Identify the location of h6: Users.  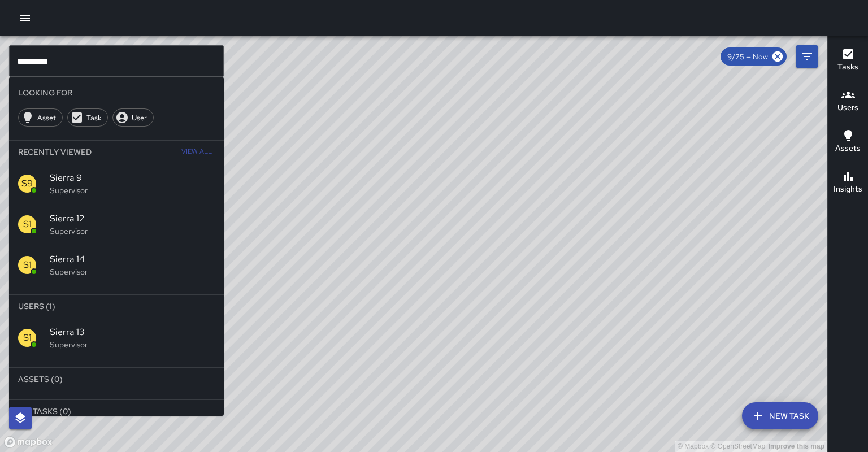
(847, 108).